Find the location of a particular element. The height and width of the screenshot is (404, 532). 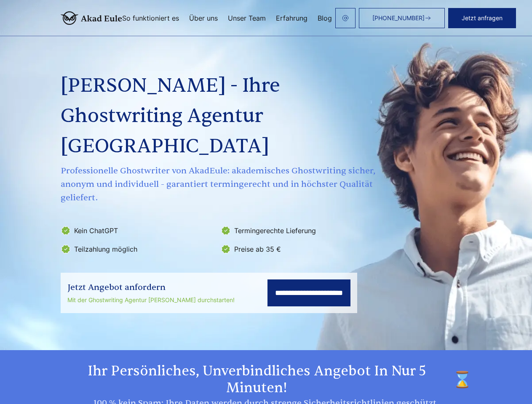

a: Blog is located at coordinates (325, 18).